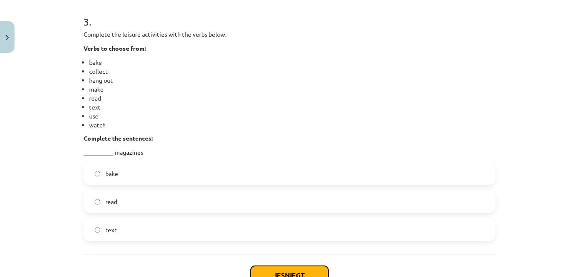 The width and height of the screenshot is (579, 277). What do you see at coordinates (289, 14) in the screenshot?
I see `h1: 3 .` at bounding box center [289, 14].